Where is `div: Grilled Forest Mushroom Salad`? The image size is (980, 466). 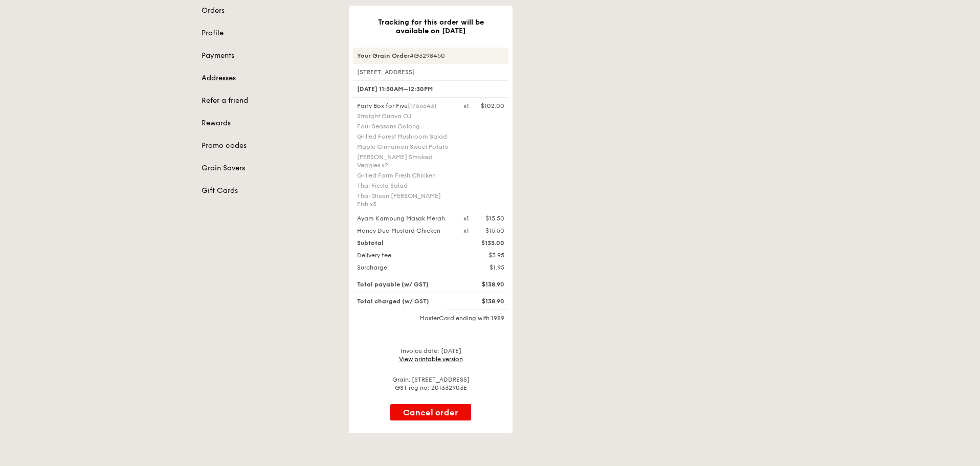 div: Grilled Forest Mushroom Salad is located at coordinates (404, 136).